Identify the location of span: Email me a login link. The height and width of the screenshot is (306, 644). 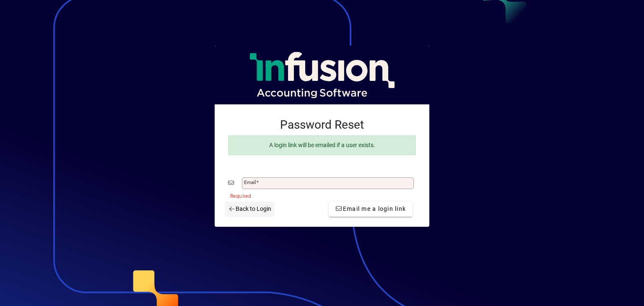
(371, 209).